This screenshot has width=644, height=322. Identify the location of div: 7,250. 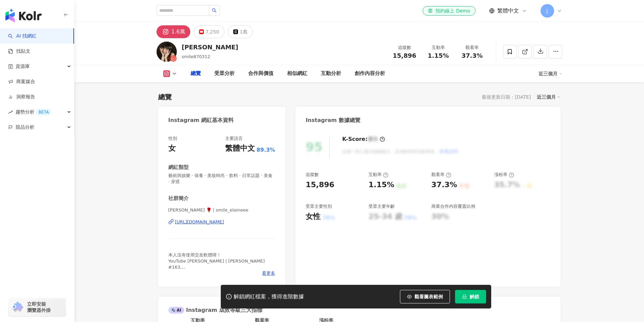
(212, 32).